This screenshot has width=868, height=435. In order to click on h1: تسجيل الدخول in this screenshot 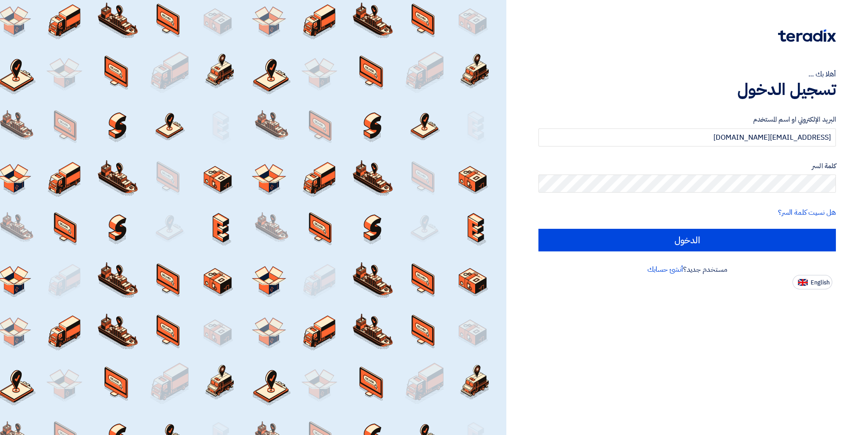, I will do `click(687, 90)`.